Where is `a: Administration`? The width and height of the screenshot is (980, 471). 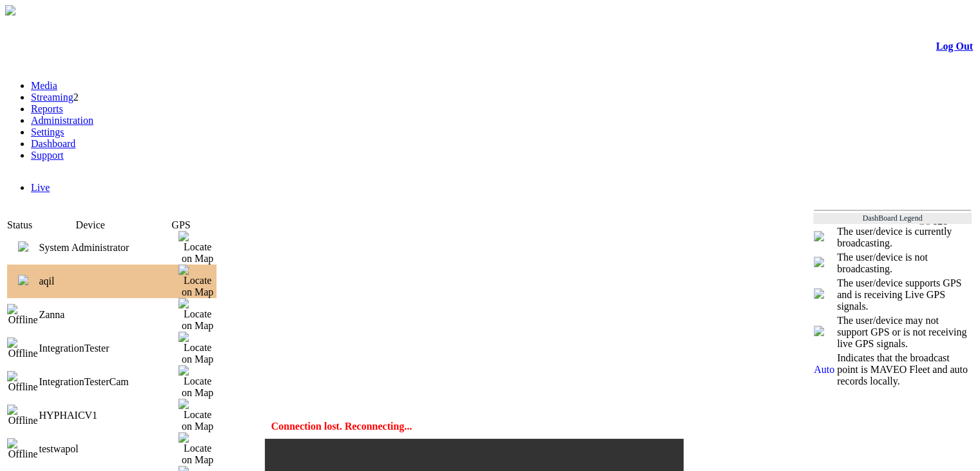
a: Administration is located at coordinates (62, 120).